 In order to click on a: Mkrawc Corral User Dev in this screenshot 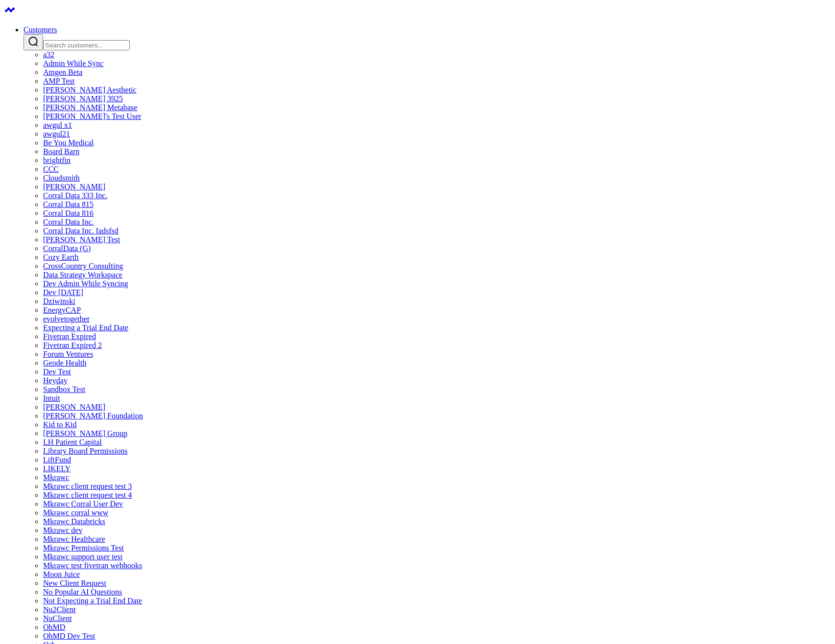, I will do `click(82, 503)`.